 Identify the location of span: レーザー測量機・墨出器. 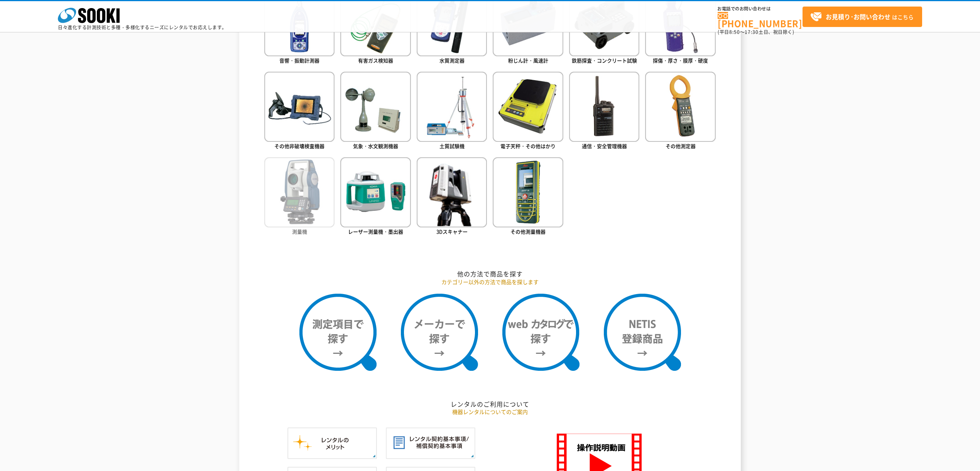
(375, 231).